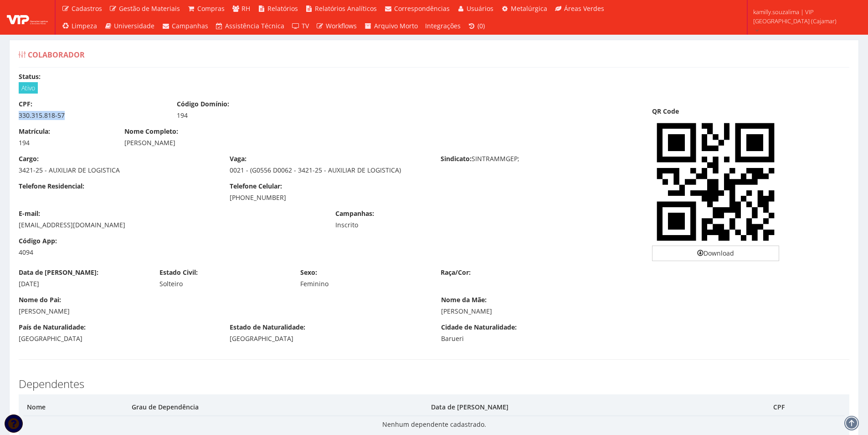 The width and height of the screenshot is (868, 435). I want to click on label: QR Code, so click(666, 111).